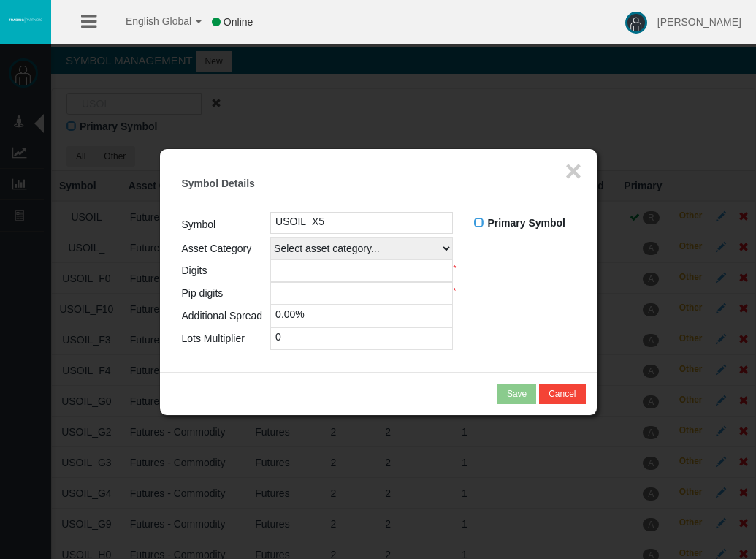 The height and width of the screenshot is (559, 756). I want to click on td: Lots Multiplier, so click(226, 339).